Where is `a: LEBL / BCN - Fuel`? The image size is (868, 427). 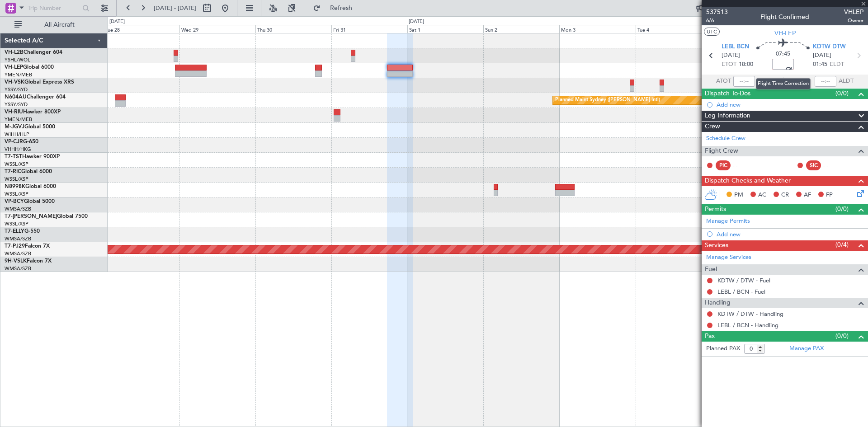 a: LEBL / BCN - Fuel is located at coordinates (741, 292).